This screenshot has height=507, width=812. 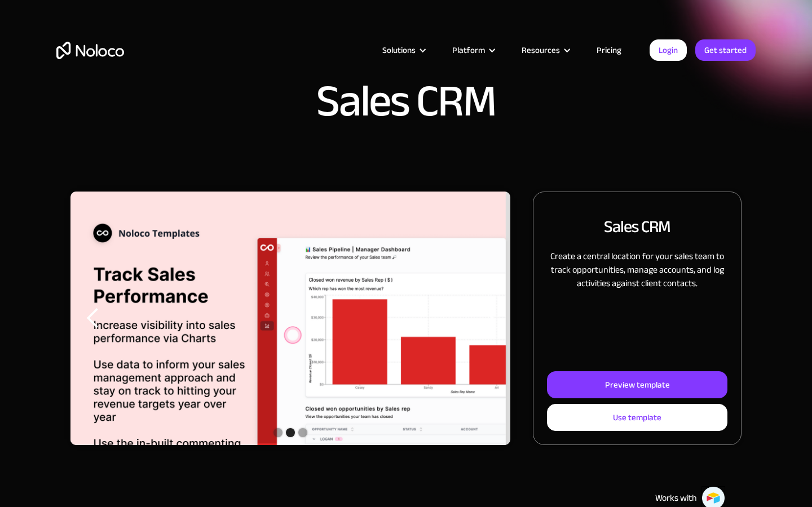 What do you see at coordinates (303, 433) in the screenshot?
I see `div: Show slide 3 of 3` at bounding box center [303, 433].